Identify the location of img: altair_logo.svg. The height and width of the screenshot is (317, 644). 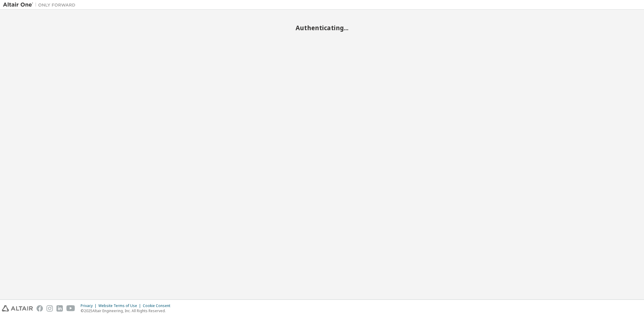
(17, 308).